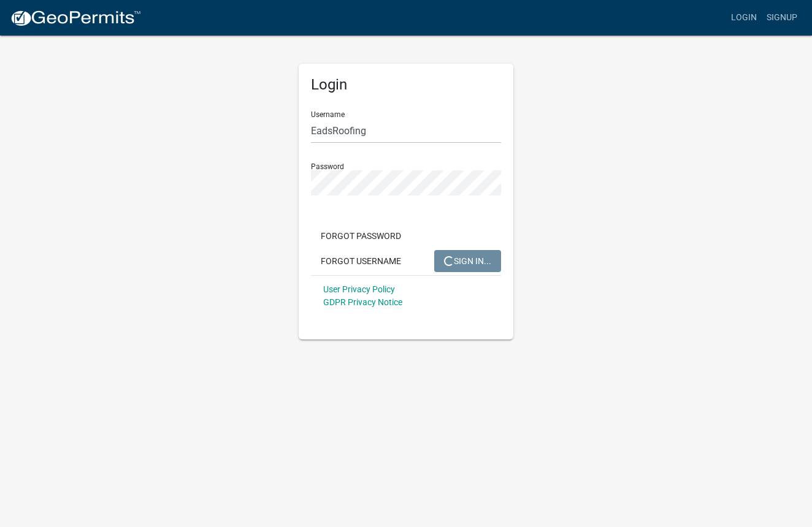 Image resolution: width=812 pixels, height=527 pixels. What do you see at coordinates (467, 261) in the screenshot?
I see `span: SIGN IN...` at bounding box center [467, 261].